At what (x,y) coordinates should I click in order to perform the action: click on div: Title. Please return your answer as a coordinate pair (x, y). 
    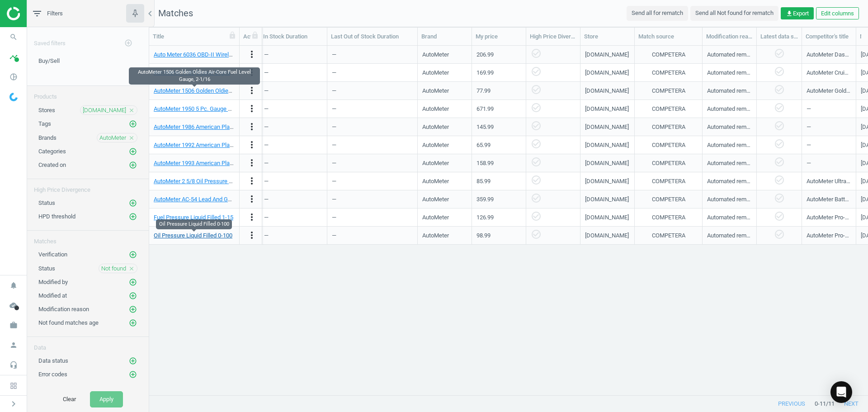
    Looking at the image, I should click on (194, 37).